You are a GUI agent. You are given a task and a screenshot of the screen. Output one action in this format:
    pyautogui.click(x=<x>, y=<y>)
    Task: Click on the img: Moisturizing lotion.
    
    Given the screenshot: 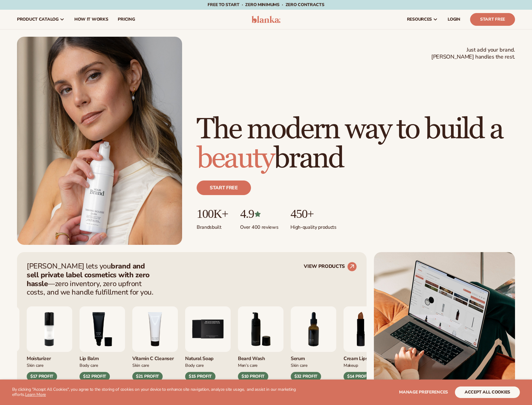 What is the action you would take?
    pyautogui.click(x=49, y=329)
    